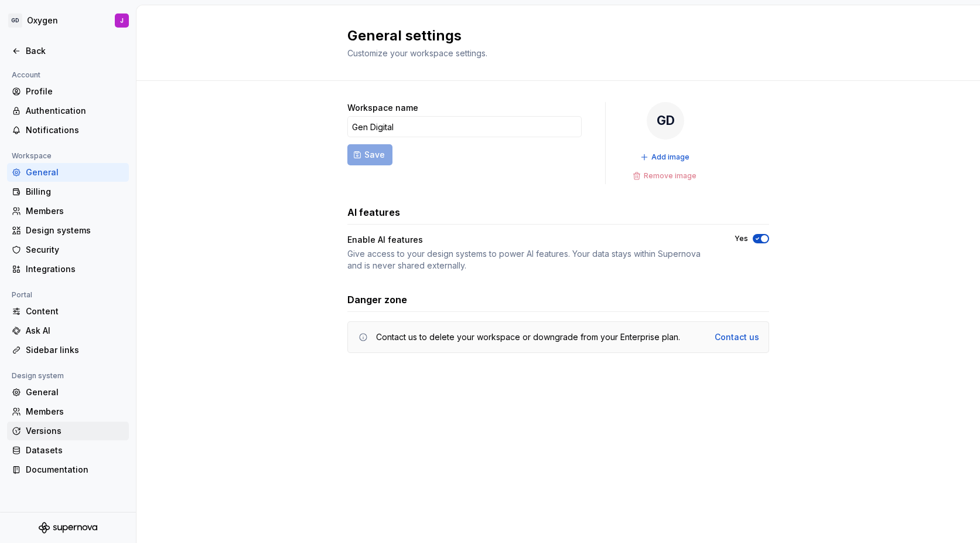 This screenshot has width=980, height=543. I want to click on a: Content, so click(68, 311).